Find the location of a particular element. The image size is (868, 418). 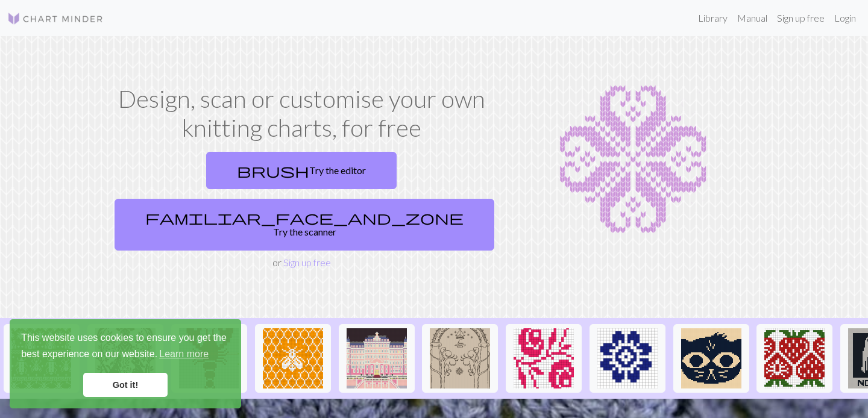

a: Repeating bugs is located at coordinates (42, 357).